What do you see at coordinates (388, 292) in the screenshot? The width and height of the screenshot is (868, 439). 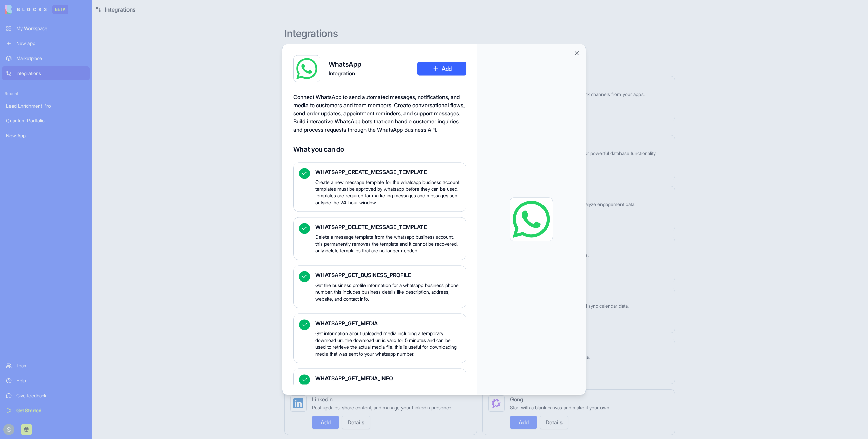 I see `span: Get the business profile information for a whatsapp business phone number. this includes business...` at bounding box center [388, 292].